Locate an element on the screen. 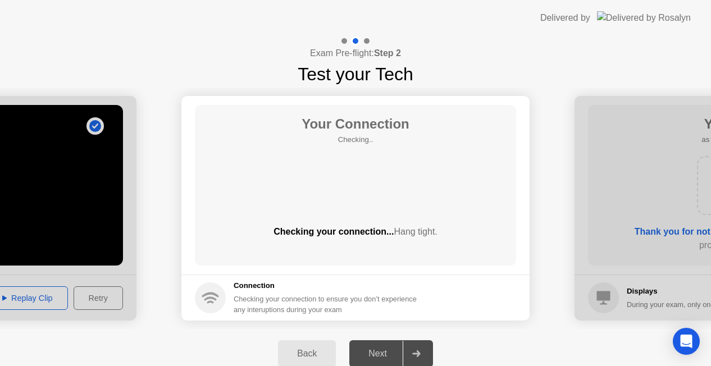  img: Delivered by Rosalyn is located at coordinates (643, 17).